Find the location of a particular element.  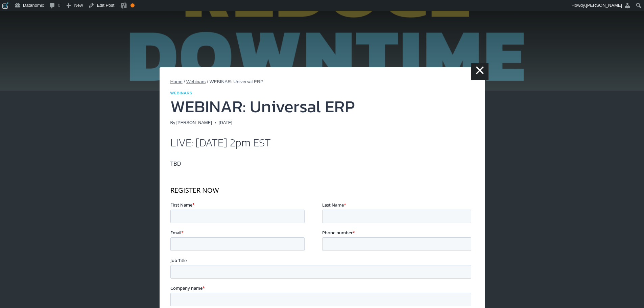

span: Webinars is located at coordinates (196, 82).